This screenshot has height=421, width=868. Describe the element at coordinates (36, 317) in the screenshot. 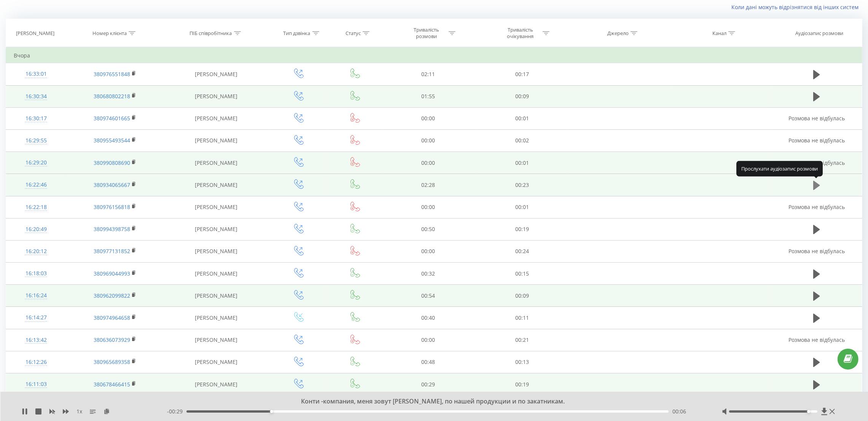

I see `div: 16:14:27` at that location.